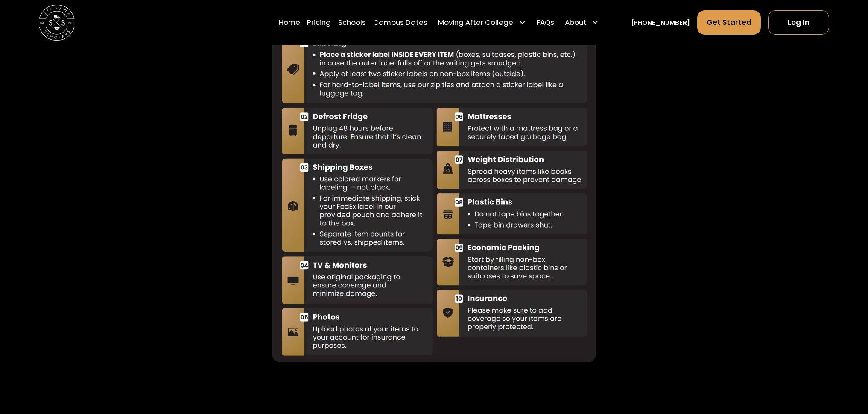 The image size is (868, 414). Describe the element at coordinates (57, 23) in the screenshot. I see `img: Storage Scholars main logo` at that location.